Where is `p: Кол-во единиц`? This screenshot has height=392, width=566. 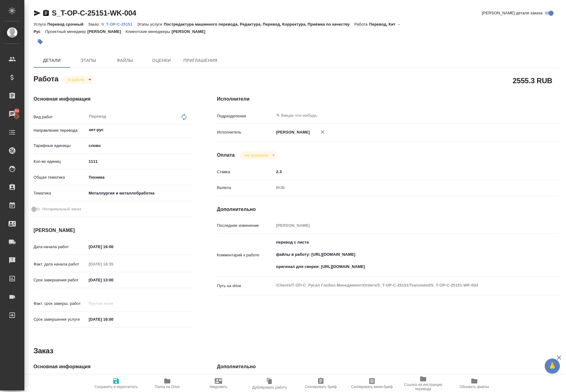
p: Кол-во единиц is located at coordinates (60, 162).